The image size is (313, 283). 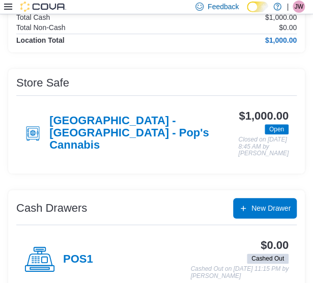 What do you see at coordinates (41, 27) in the screenshot?
I see `h6: Total Non-Cash` at bounding box center [41, 27].